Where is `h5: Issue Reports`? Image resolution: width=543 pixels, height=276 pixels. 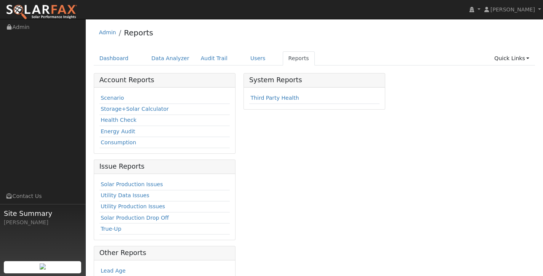
h5: Issue Reports is located at coordinates (165, 167).